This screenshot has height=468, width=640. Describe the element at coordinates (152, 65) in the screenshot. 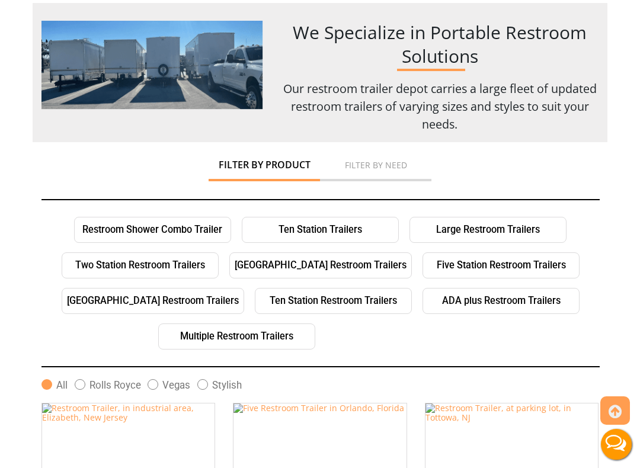

I see `img: trailer-images.png` at that location.